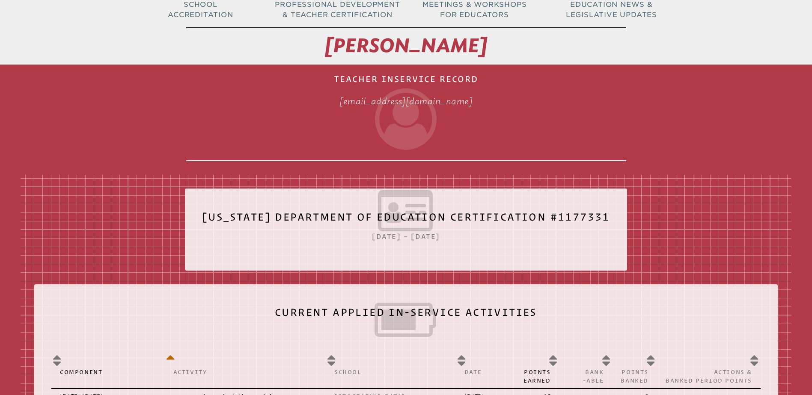 Image resolution: width=812 pixels, height=395 pixels. I want to click on h2: Current Applied In-Service Activities, so click(406, 323).